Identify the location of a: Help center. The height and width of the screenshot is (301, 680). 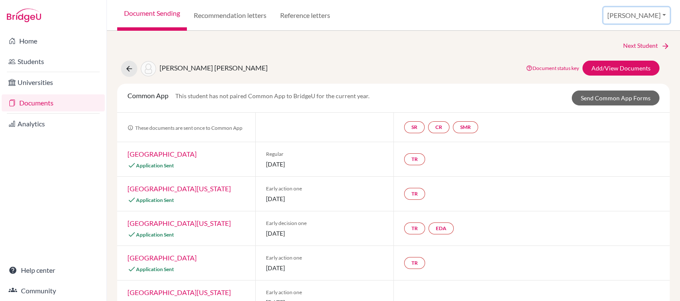
(53, 271).